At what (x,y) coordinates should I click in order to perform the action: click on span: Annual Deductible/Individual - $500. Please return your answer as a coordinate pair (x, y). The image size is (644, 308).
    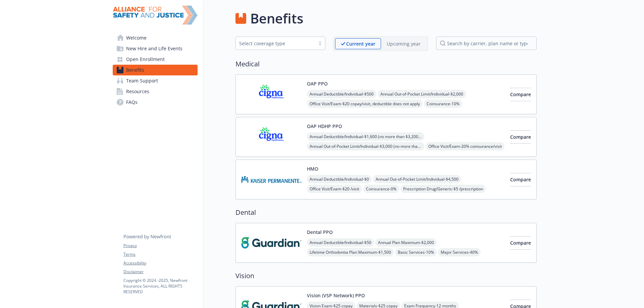
    Looking at the image, I should click on (341, 94).